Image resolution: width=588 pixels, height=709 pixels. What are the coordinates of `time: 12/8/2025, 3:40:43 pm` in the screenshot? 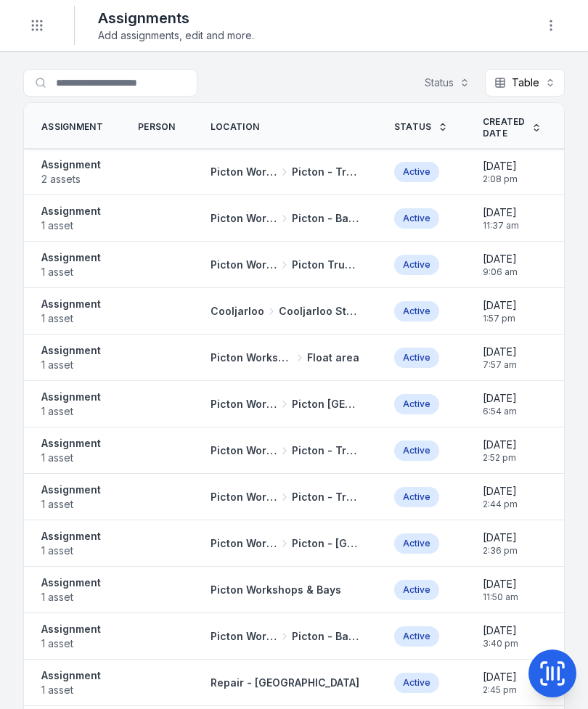 It's located at (500, 637).